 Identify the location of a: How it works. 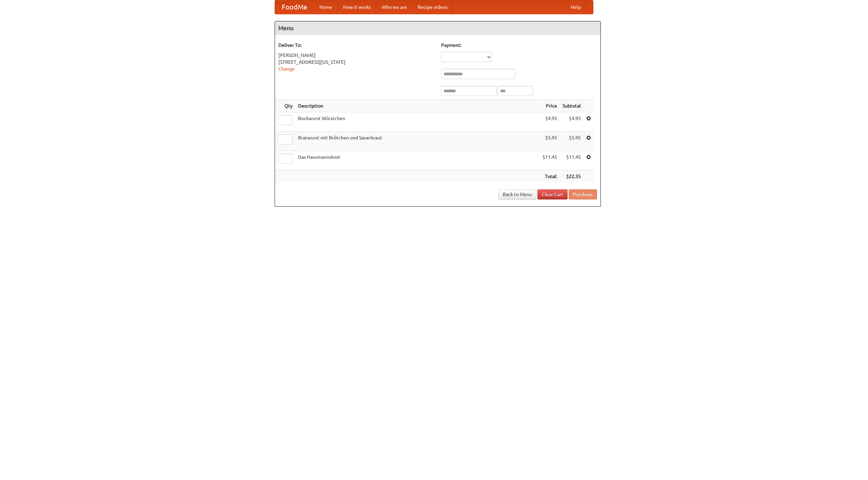
(357, 7).